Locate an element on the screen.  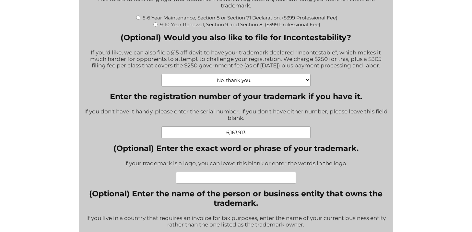
label: (Optional) Enter the name of the person or business entity that owns the trademark. is located at coordinates (236, 198).